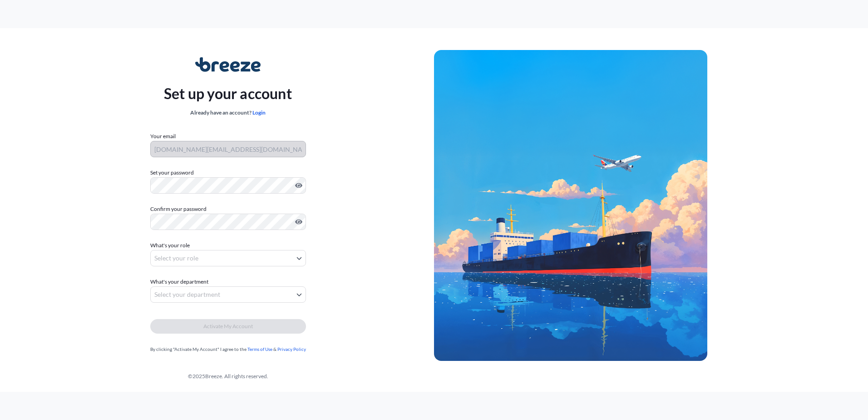 This screenshot has height=420, width=868. What do you see at coordinates (176, 258) in the screenshot?
I see `span: Select your role` at bounding box center [176, 258].